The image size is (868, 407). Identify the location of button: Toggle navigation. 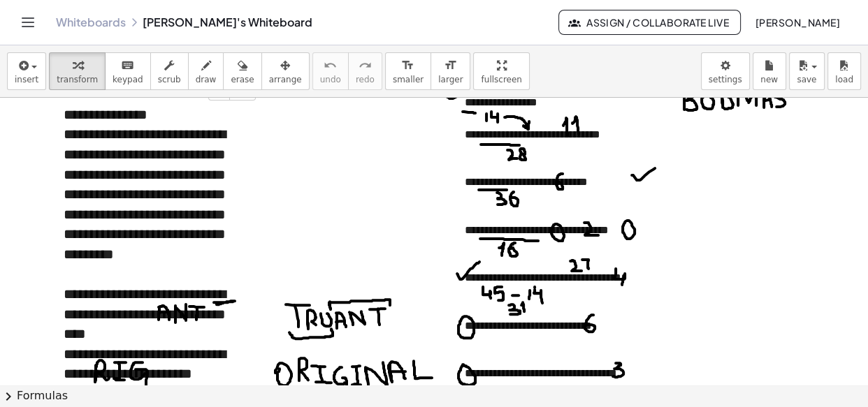
(28, 22).